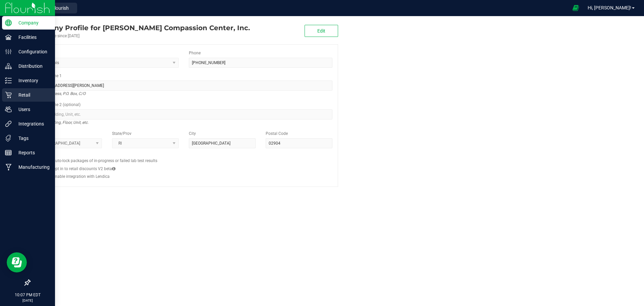 The height and width of the screenshot is (306, 644). I want to click on inline-svg: Integrations, so click(8, 124).